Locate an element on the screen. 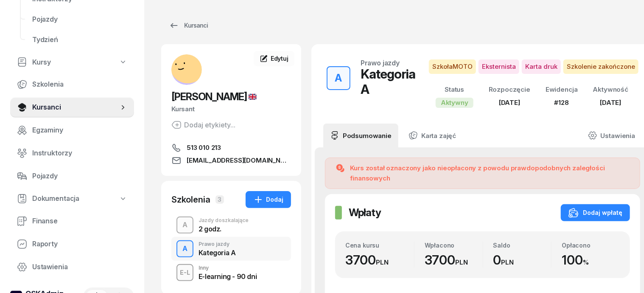 The width and height of the screenshot is (644, 293). button: AJazdy doszkalające2 godz. is located at coordinates (232, 225).